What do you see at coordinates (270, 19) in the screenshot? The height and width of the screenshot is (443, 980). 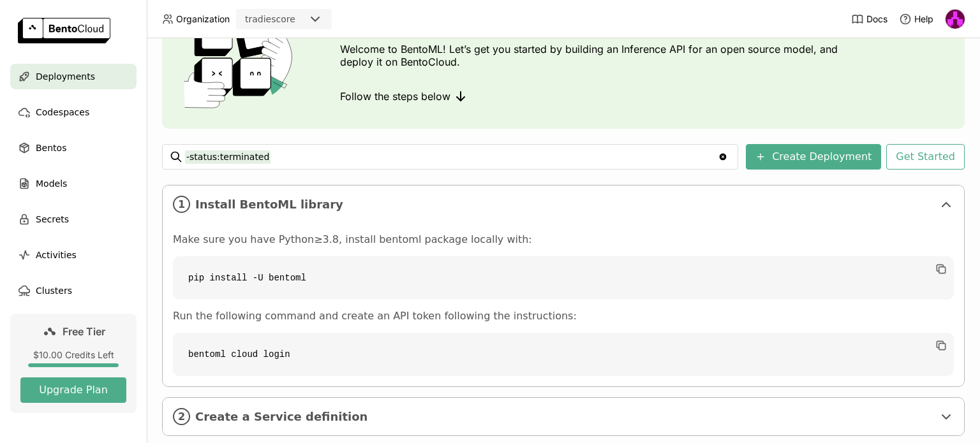 I see `div: tradiescore` at bounding box center [270, 19].